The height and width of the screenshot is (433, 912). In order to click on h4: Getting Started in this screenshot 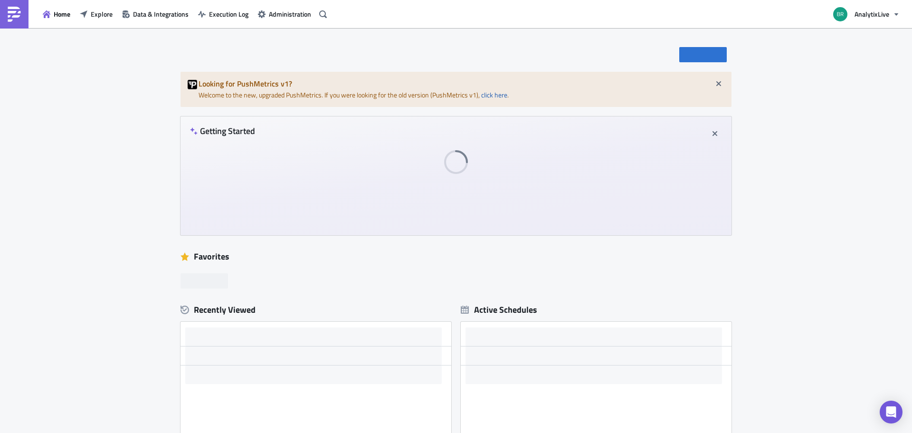, I will do `click(222, 131)`.